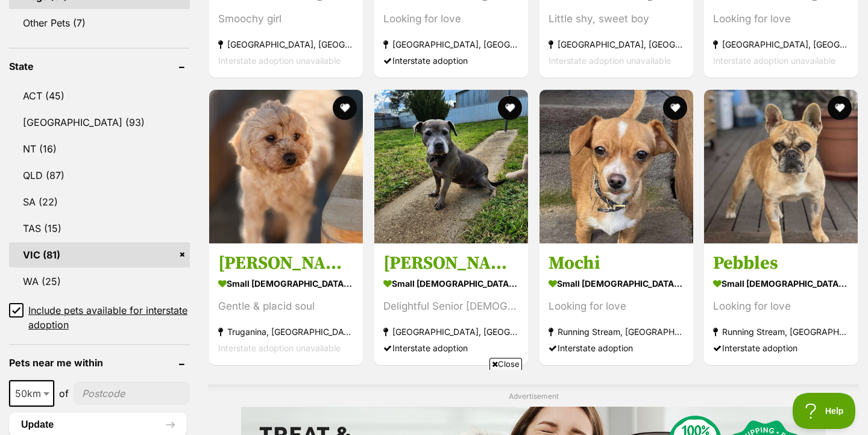 This screenshot has height=435, width=868. I want to click on a: QLD (87), so click(99, 176).